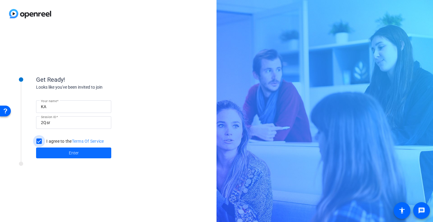 This screenshot has height=222, width=433. Describe the element at coordinates (96, 80) in the screenshot. I see `div: Get Ready!` at that location.